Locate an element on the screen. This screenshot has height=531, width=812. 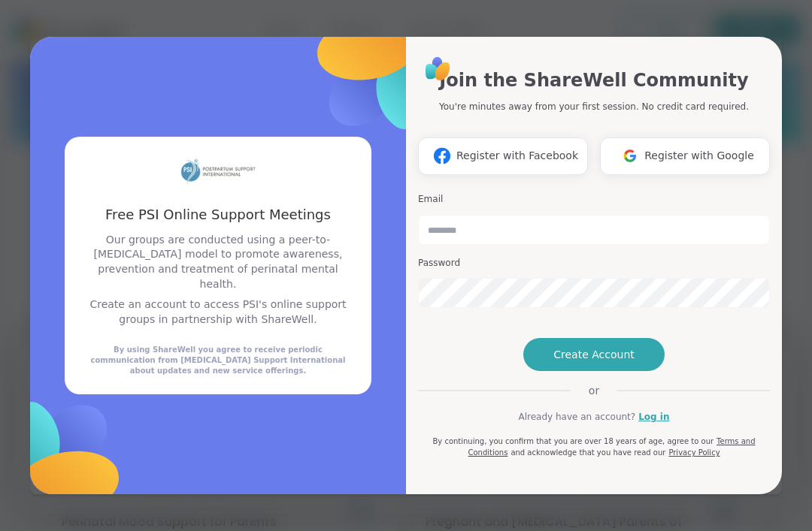
h3: Password is located at coordinates (594, 263).